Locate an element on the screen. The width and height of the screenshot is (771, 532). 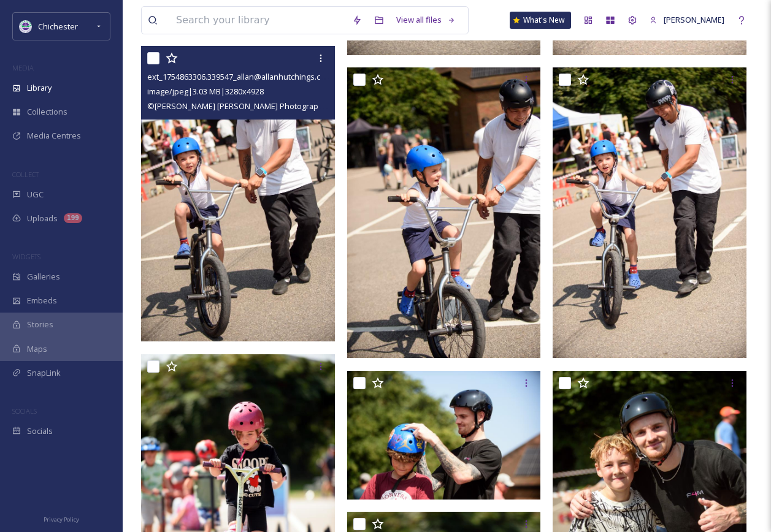
span: Embeds is located at coordinates (41, 300).